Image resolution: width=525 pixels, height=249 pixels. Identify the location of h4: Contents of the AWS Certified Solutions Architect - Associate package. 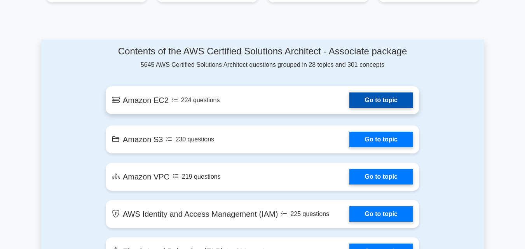
(262, 51).